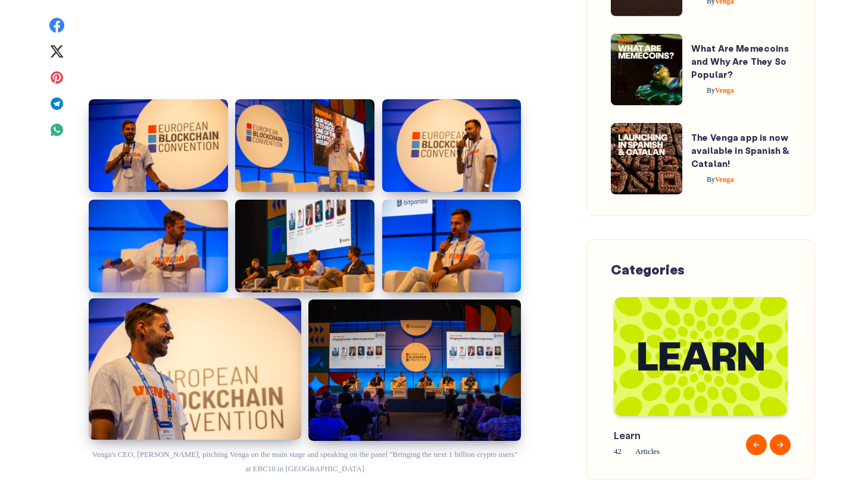 Image resolution: width=868 pixels, height=492 pixels. Describe the element at coordinates (780, 445) in the screenshot. I see `button: Next` at that location.